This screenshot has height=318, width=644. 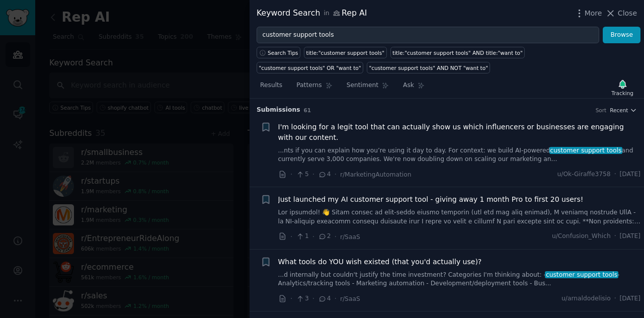 What do you see at coordinates (346, 53) in the screenshot?
I see `div: title:"customer support tools"` at bounding box center [346, 53].